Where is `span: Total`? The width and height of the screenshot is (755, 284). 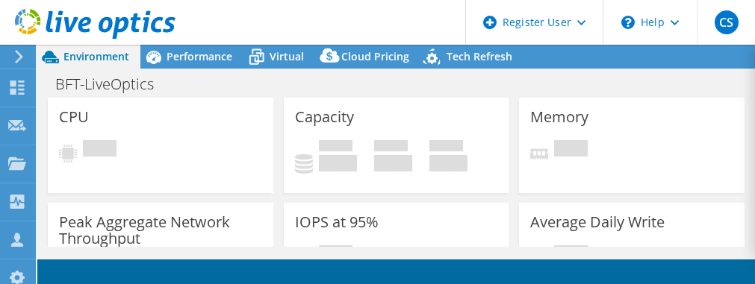
span: Total is located at coordinates (446, 148).